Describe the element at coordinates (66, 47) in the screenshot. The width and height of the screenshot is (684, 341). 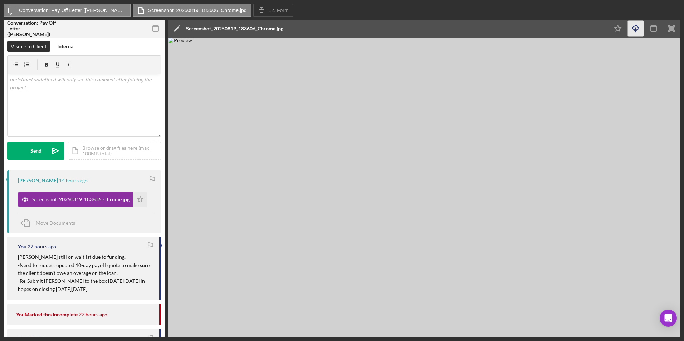
I see `button: Internal` at that location.